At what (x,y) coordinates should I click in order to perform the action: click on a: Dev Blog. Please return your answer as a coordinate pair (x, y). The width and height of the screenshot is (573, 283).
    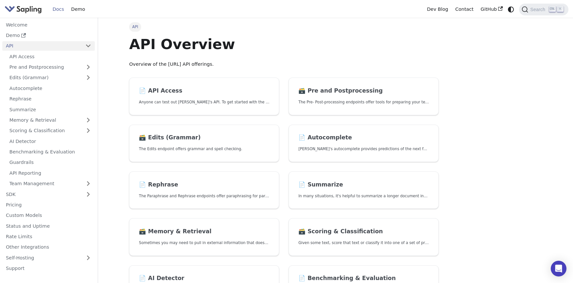
    Looking at the image, I should click on (437, 9).